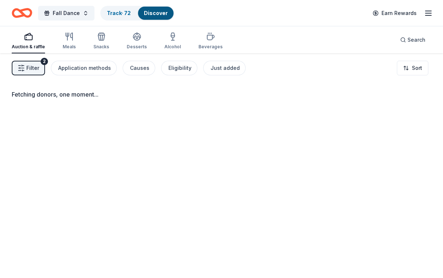  I want to click on div: Snacks, so click(101, 47).